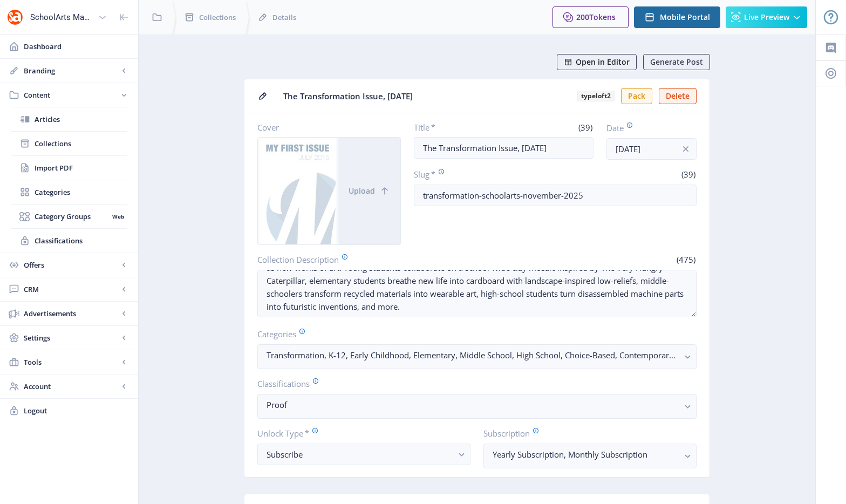 The height and width of the screenshot is (504, 846). Describe the element at coordinates (71, 362) in the screenshot. I see `span: Tools` at that location.